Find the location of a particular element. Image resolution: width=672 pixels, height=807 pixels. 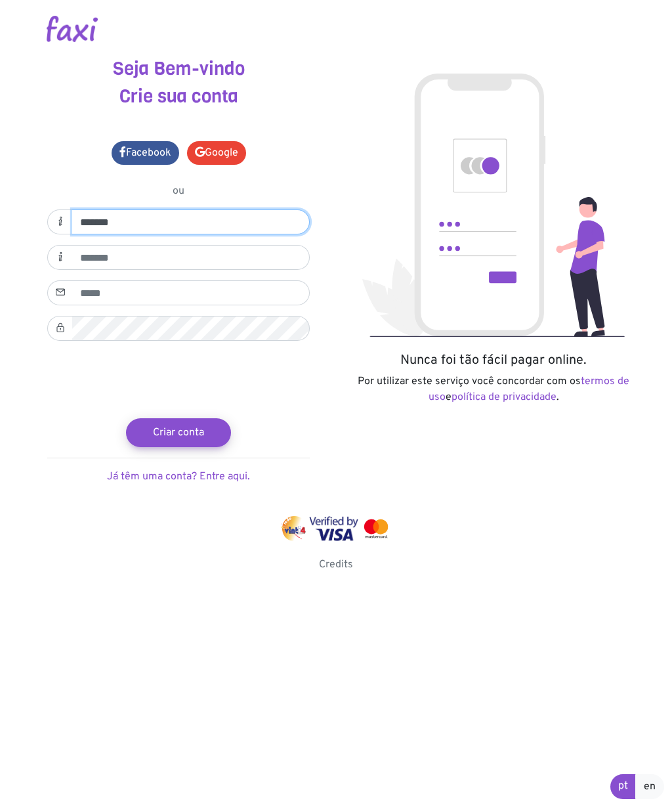

button: Criar conta is located at coordinates (179, 433).